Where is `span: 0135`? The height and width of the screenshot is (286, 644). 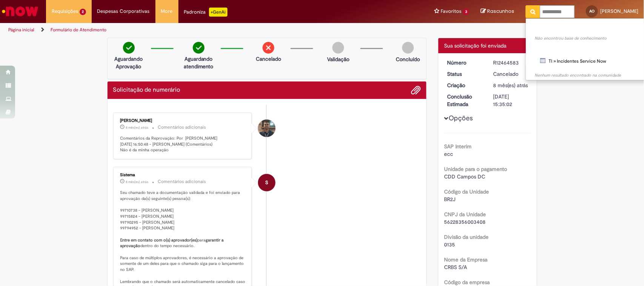
span: 0135 is located at coordinates (450, 244).